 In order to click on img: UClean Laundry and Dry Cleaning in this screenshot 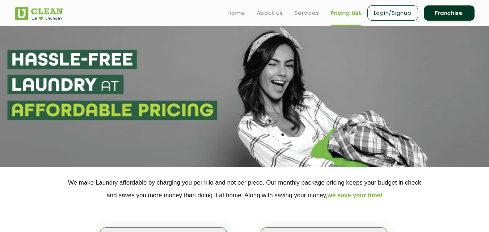, I will do `click(39, 13)`.